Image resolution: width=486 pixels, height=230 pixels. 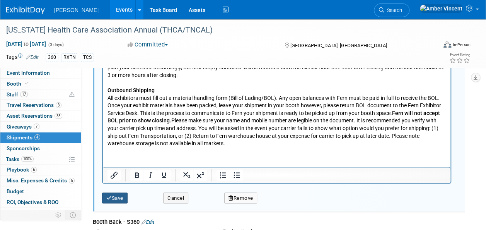 What do you see at coordinates (36, 126) in the screenshot?
I see `span: 7` at bounding box center [36, 126].